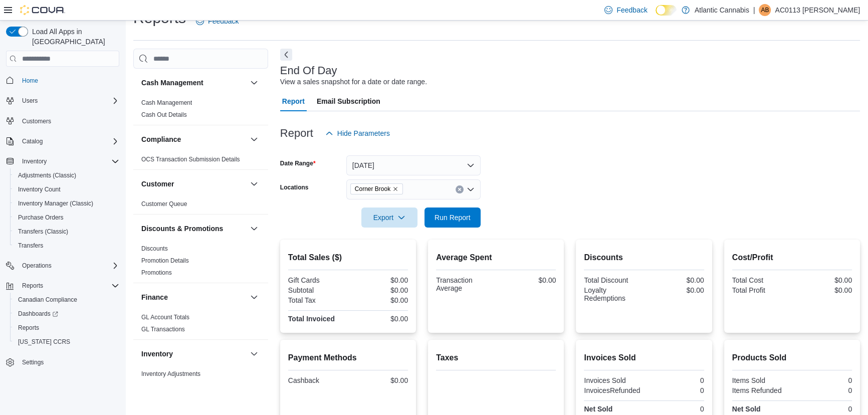 This screenshot has height=415, width=868. Describe the element at coordinates (56, 204) in the screenshot. I see `span: Inventory Manager (Classic)` at that location.